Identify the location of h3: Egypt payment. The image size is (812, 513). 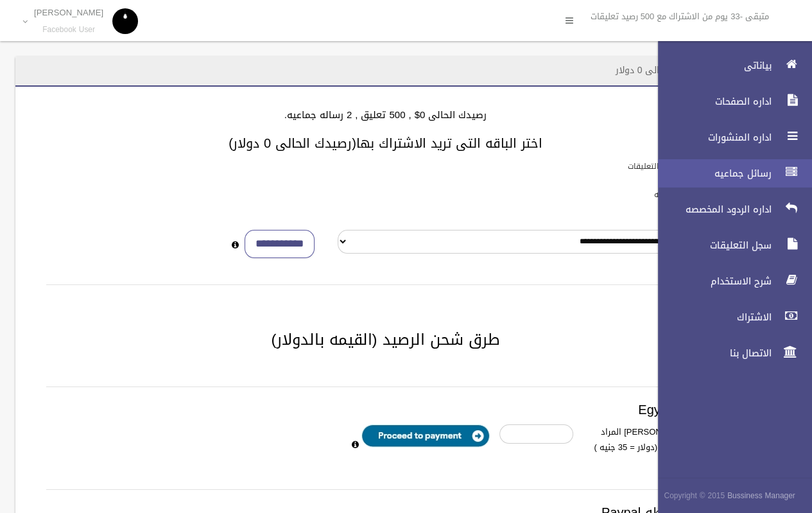
(385, 410).